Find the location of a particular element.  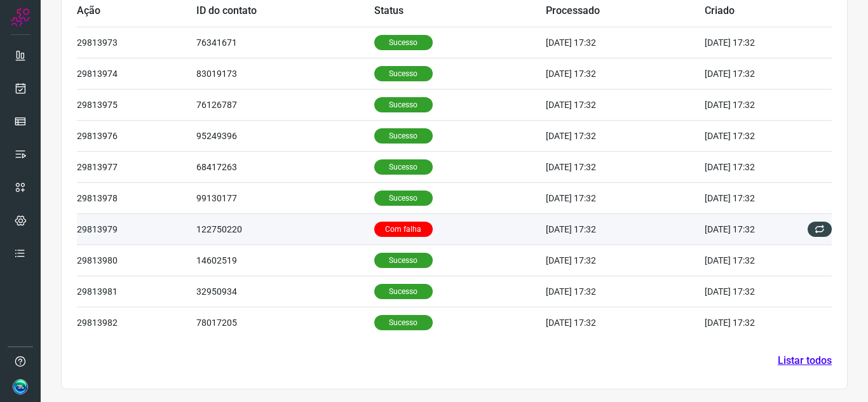

td: 95249396 is located at coordinates (285, 135).